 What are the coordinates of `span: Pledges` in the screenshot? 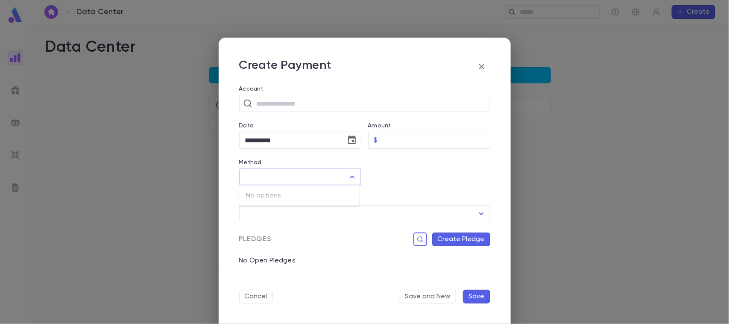 It's located at (256, 239).